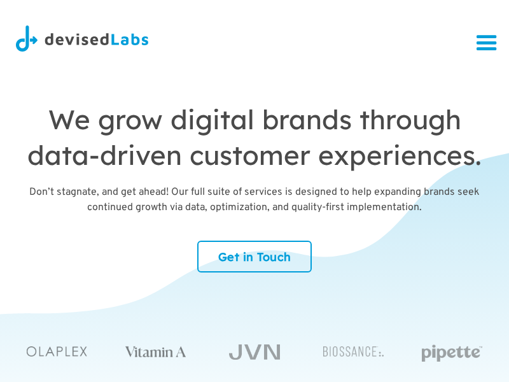 This screenshot has height=382, width=509. I want to click on div: menu, so click(487, 43).